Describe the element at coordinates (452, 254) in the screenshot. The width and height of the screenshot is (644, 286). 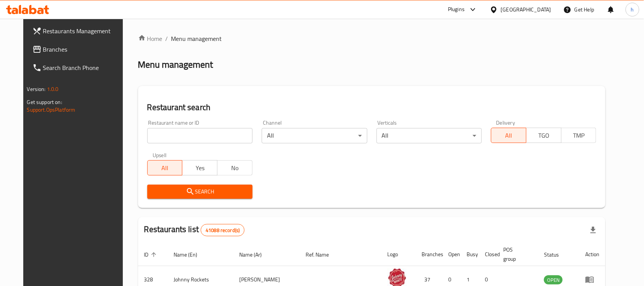
I see `th: Open` at that location.